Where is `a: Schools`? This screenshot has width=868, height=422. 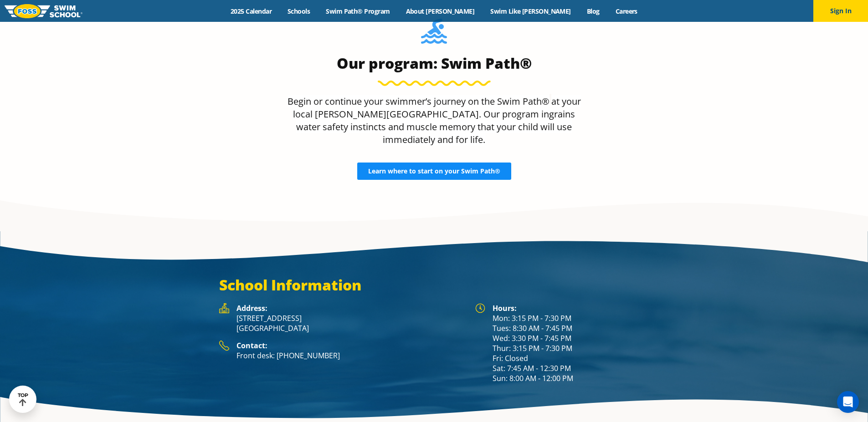
a: Schools is located at coordinates (299, 11).